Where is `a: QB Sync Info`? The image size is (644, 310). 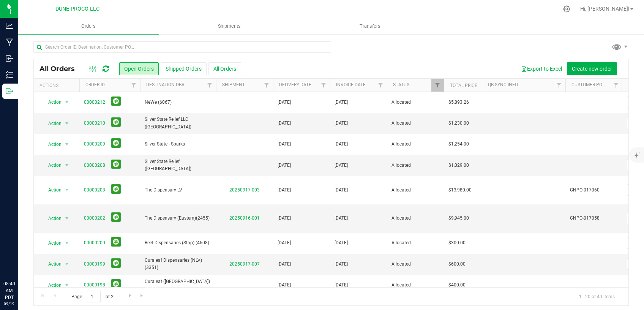
a: QB Sync Info is located at coordinates (503, 85).